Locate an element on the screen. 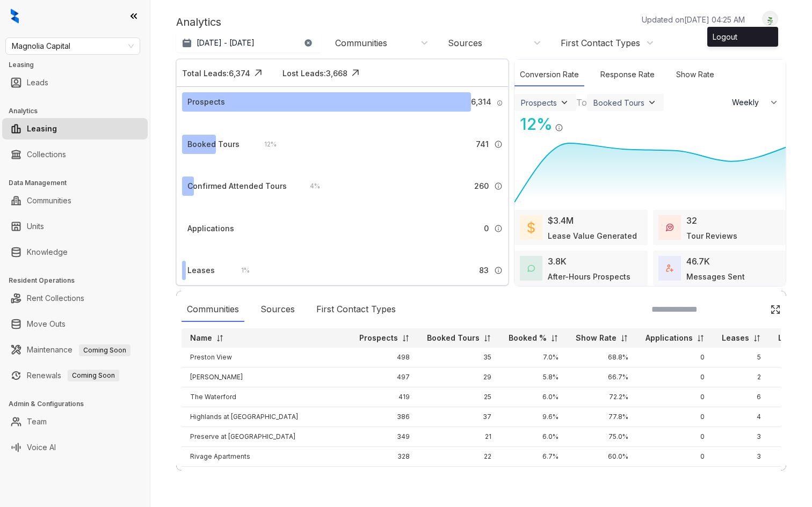 This screenshot has width=812, height=507. td: Rivage Apartments is located at coordinates (266, 457).